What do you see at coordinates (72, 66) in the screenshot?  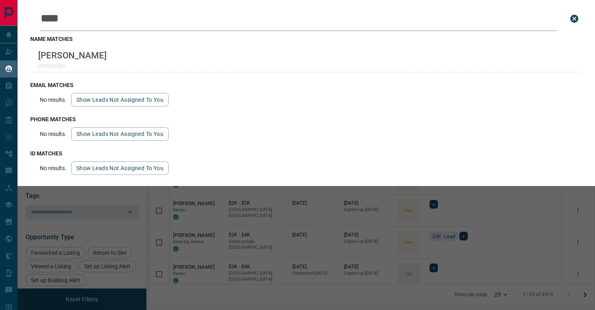 I see `p: jahdoxx@x` at bounding box center [72, 66].